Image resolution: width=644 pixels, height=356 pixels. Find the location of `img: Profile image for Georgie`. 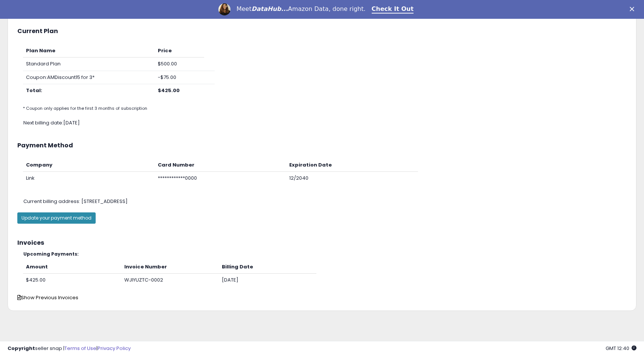

img: Profile image for Georgie is located at coordinates (224, 10).